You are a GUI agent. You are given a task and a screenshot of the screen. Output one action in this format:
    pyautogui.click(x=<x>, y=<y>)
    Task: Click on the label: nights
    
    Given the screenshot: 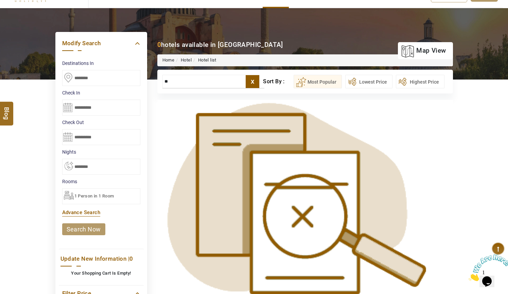 What is the action you would take?
    pyautogui.click(x=101, y=152)
    